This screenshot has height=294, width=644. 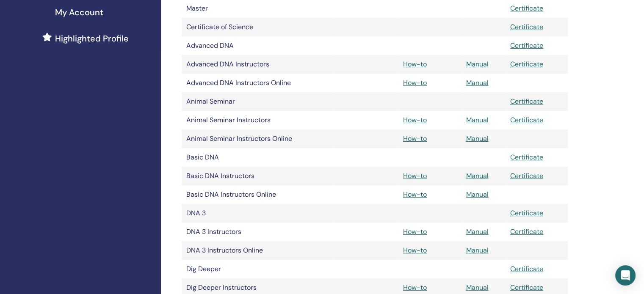 What do you see at coordinates (258, 102) in the screenshot?
I see `td: Animal Seminar` at bounding box center [258, 102].